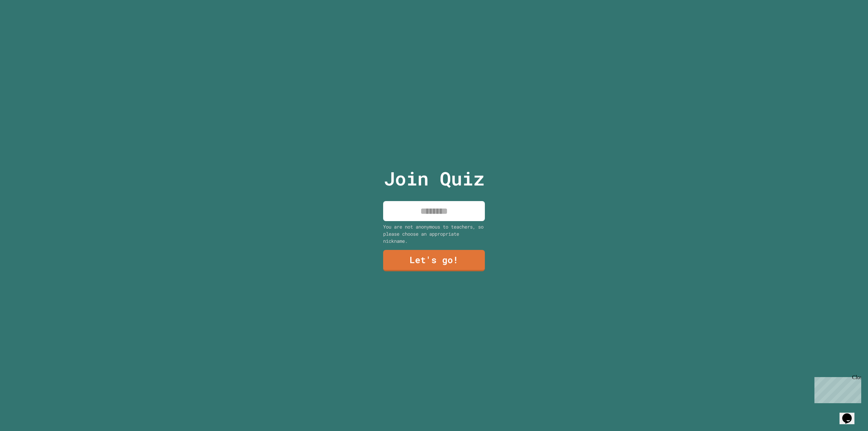  What do you see at coordinates (434, 260) in the screenshot?
I see `a: Let's go!` at bounding box center [434, 260].